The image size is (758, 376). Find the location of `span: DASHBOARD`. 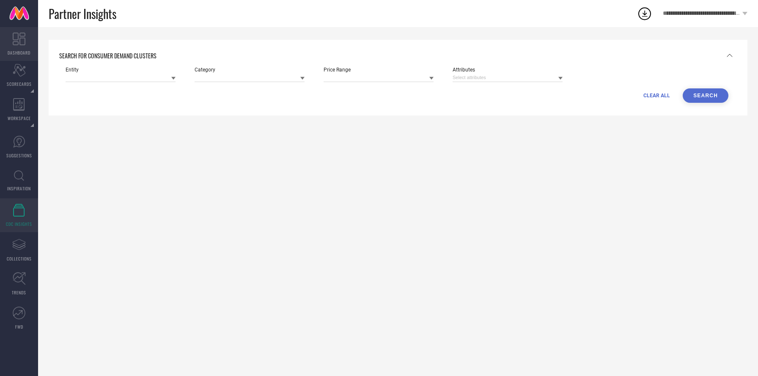

span: DASHBOARD is located at coordinates (19, 52).